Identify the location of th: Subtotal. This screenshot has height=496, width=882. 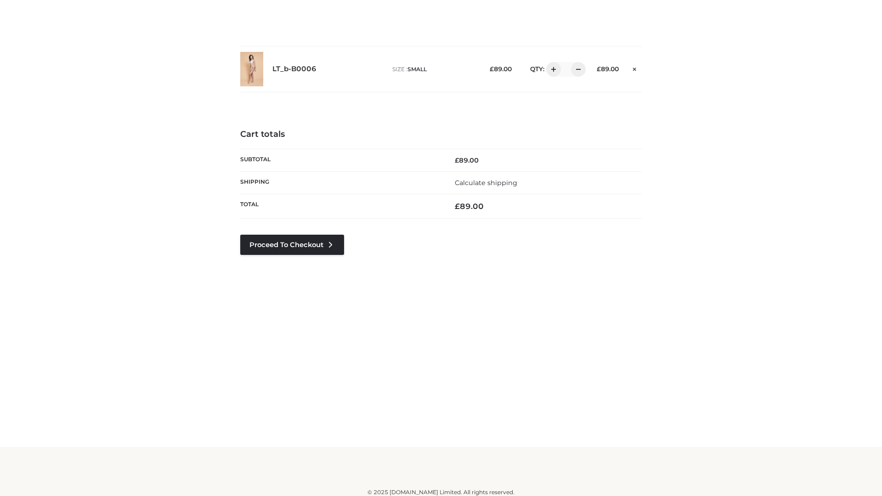
(340, 160).